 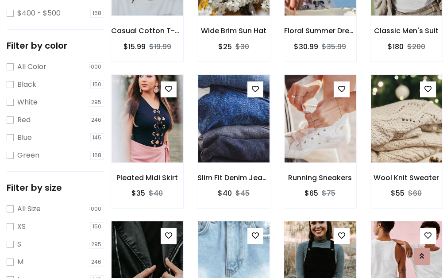 I want to click on del: $200, so click(x=416, y=46).